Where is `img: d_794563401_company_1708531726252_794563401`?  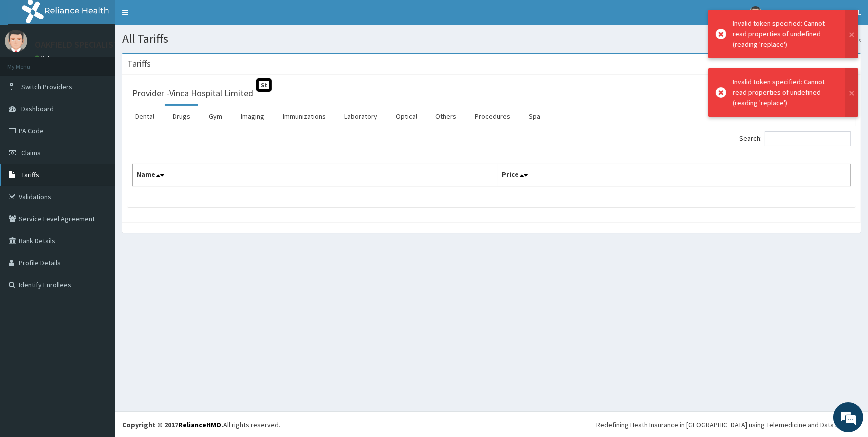 img: d_794563401_company_1708531726252_794563401 is located at coordinates (29, 63).